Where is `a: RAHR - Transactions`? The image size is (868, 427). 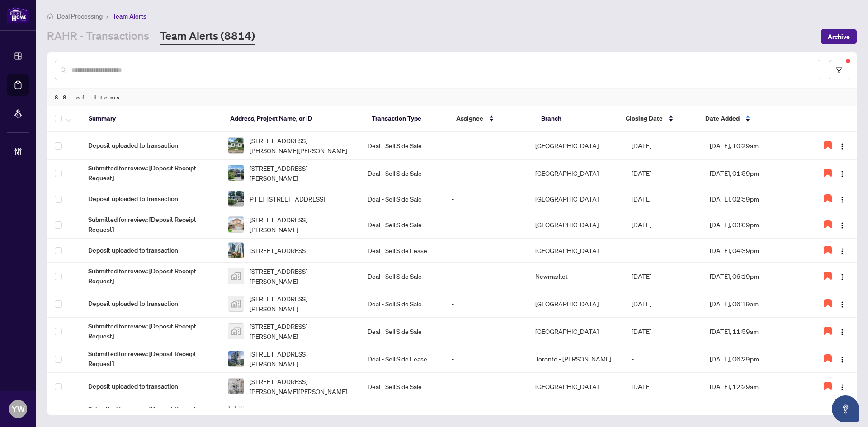 a: RAHR - Transactions is located at coordinates (98, 37).